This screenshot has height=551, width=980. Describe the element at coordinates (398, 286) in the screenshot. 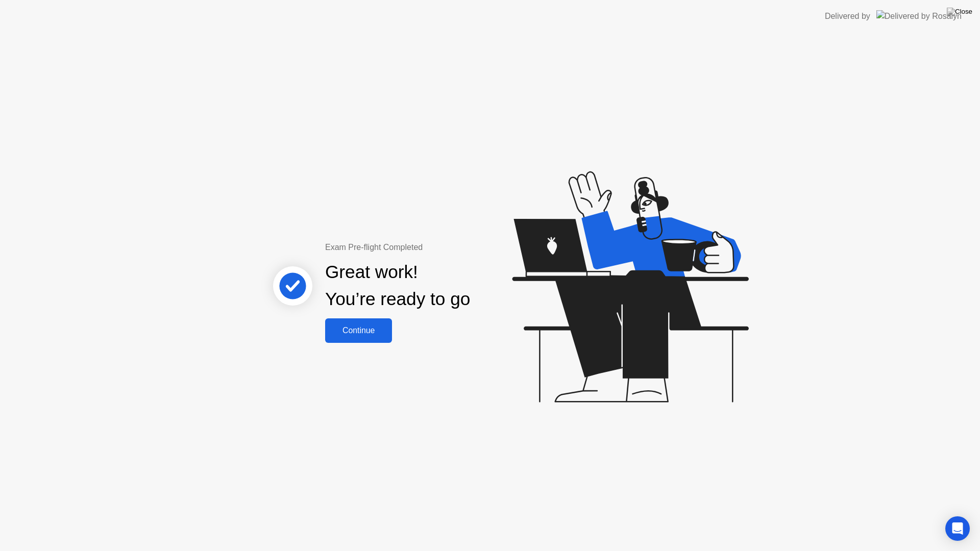

I see `div: Great work! You’re ready to go` at that location.